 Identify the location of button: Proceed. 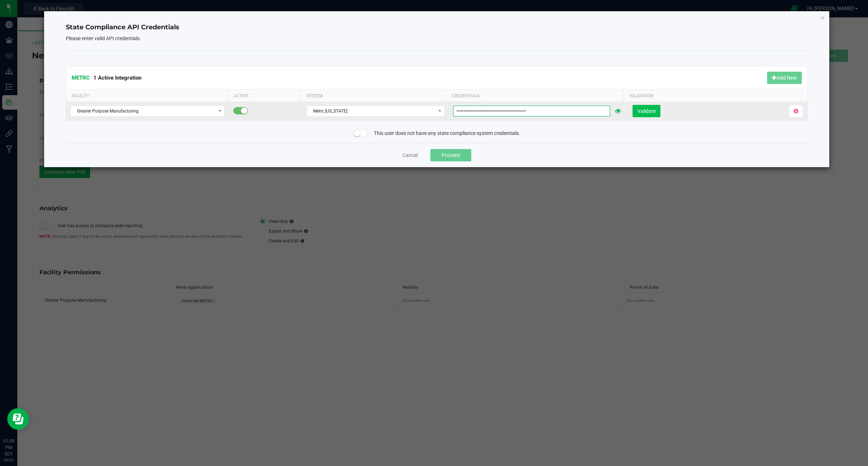
(450, 155).